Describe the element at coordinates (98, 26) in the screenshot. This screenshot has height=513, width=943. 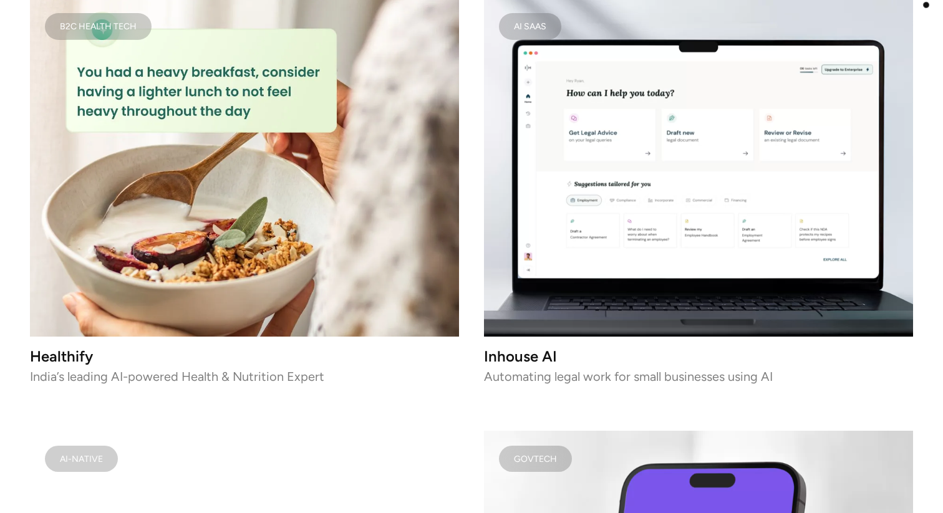
I see `div: B2C Health Tech` at that location.